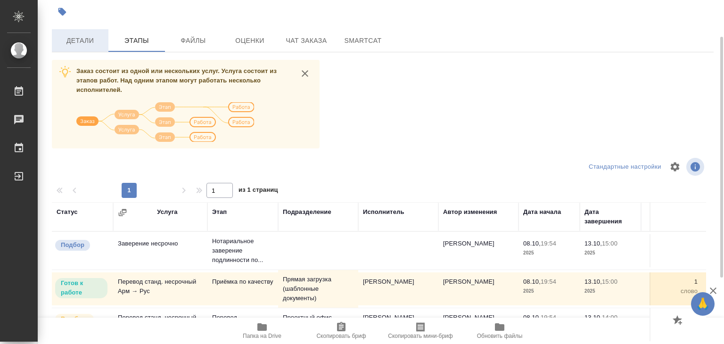  I want to click on button: Скопировать мини-бриф, so click(420, 331).